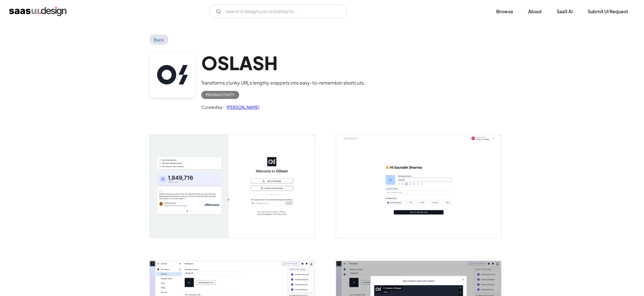 The width and height of the screenshot is (644, 296). Describe the element at coordinates (232, 186) in the screenshot. I see `img: 63e619b261d971c30c68eaf9_OSLASH-SIGNUP%20SCREEN.png` at that location.